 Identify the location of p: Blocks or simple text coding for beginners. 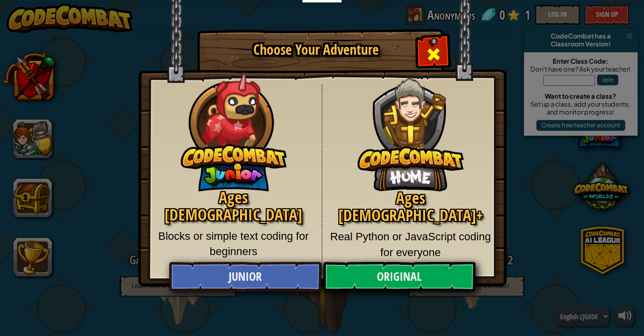
(233, 244).